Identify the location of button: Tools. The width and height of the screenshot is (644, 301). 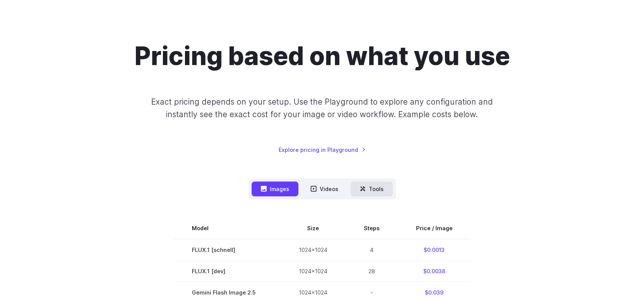
(372, 189).